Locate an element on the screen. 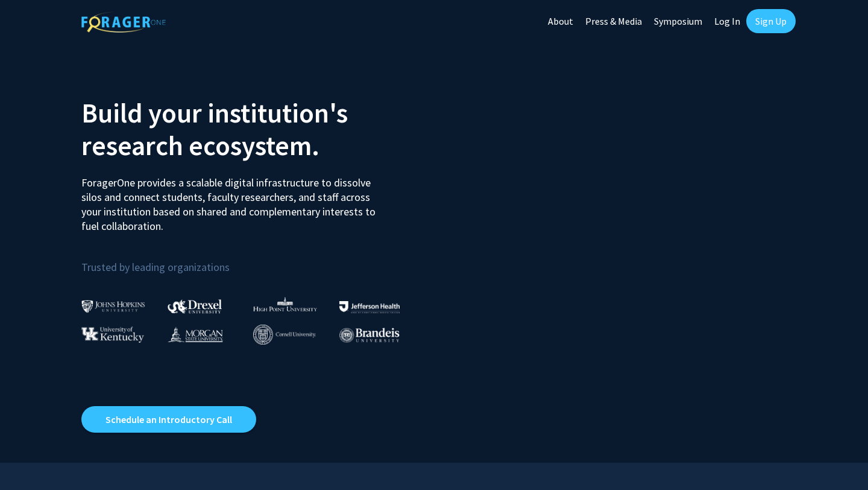 The image size is (868, 490). img: High Point University is located at coordinates (285, 304).